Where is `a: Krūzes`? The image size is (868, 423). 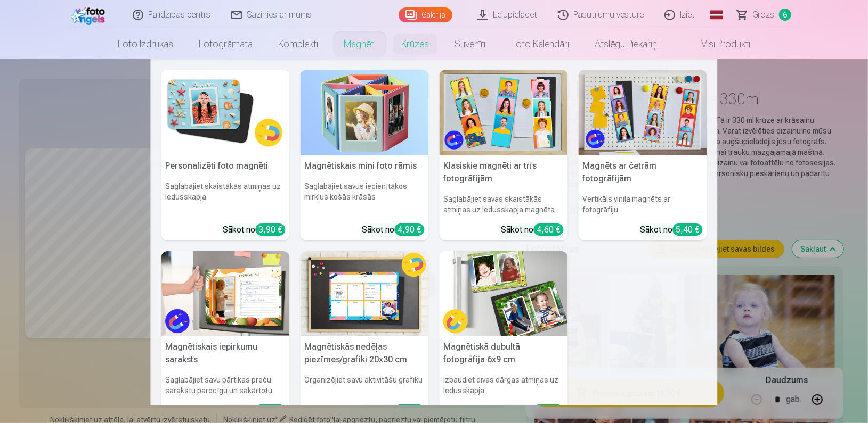 a: Krūzes is located at coordinates (415, 44).